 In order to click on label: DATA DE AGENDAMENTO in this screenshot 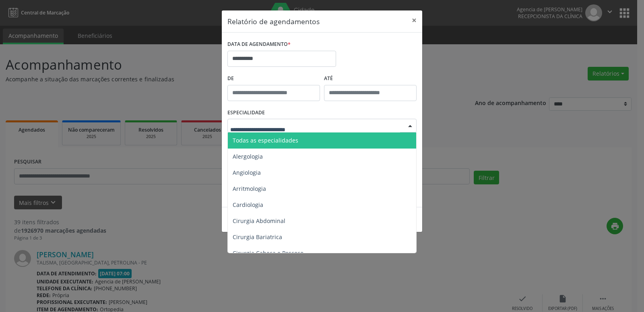, I will do `click(259, 44)`.